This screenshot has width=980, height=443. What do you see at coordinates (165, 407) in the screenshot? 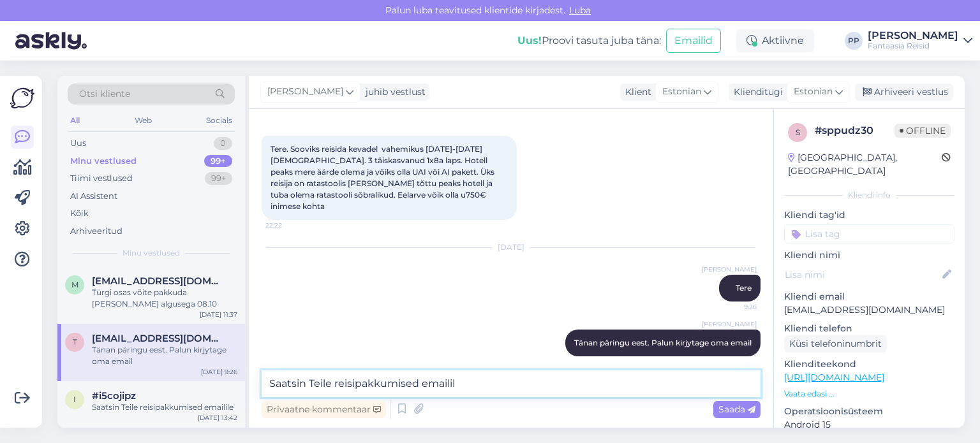
I see `div: Saatsin Teile reisipakkumised emailile` at bounding box center [165, 407].